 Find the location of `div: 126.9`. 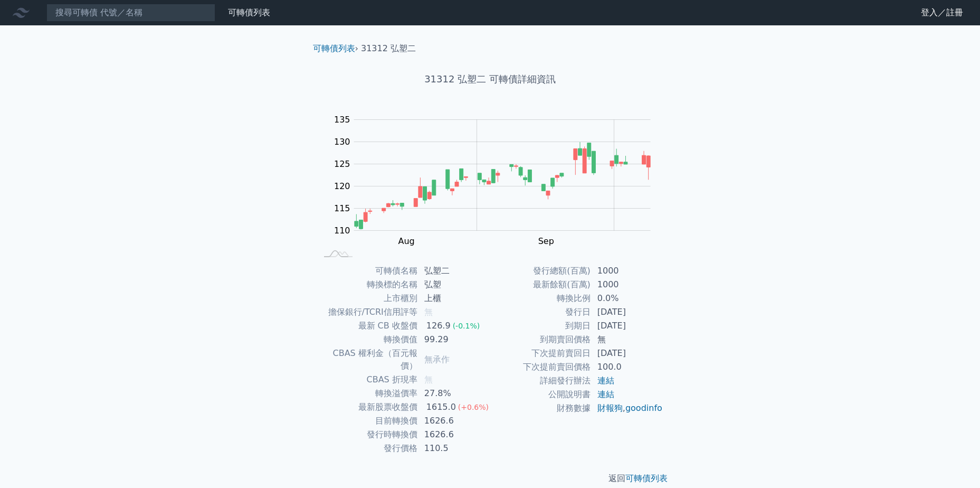

div: 126.9 is located at coordinates (439, 326).